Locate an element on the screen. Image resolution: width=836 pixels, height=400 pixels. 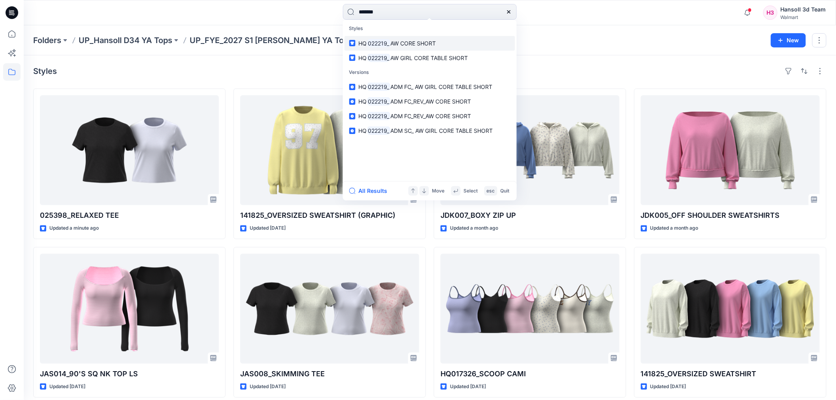
a: UP_Hansoll D34 YA Tops is located at coordinates (125, 40).